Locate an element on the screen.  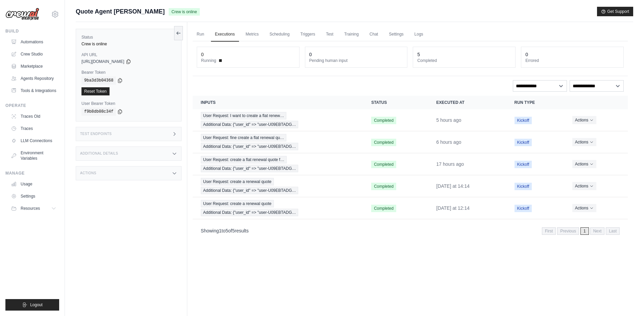
a: LLM Connections is located at coordinates (34, 141).